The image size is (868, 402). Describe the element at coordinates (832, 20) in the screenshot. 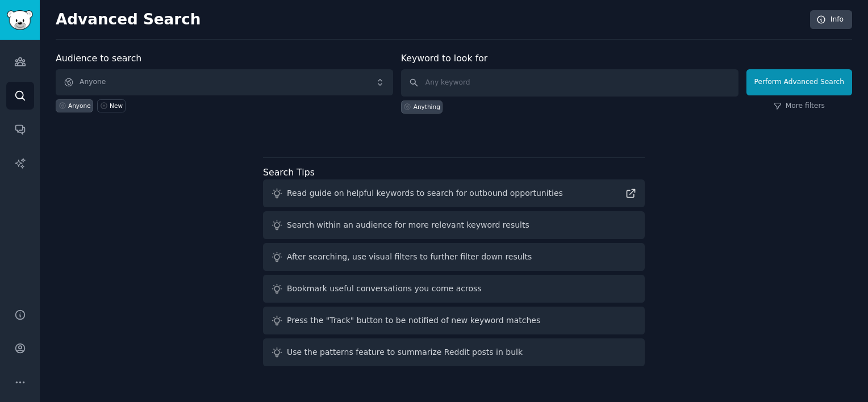

I see `a: Info` at that location.